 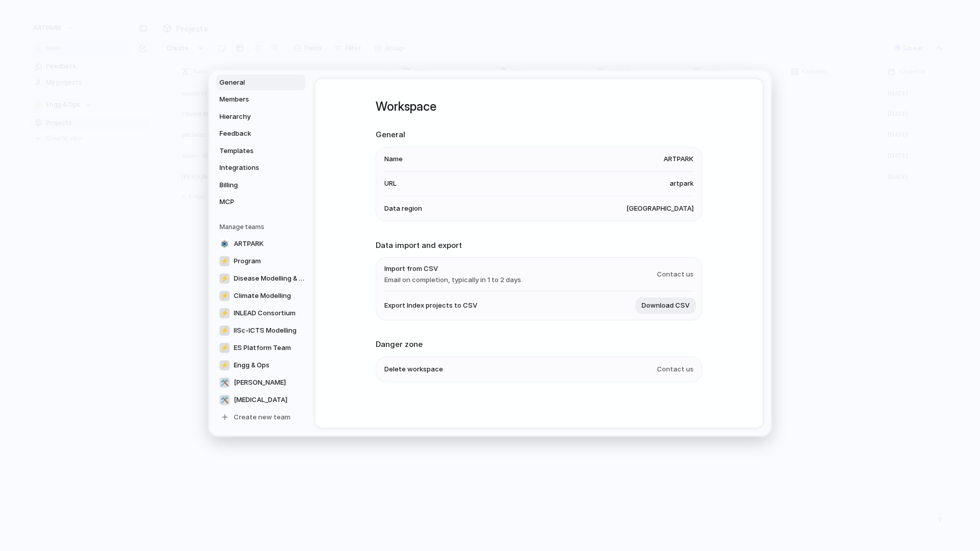 What do you see at coordinates (665, 306) in the screenshot?
I see `span: Download CSV` at bounding box center [665, 306].